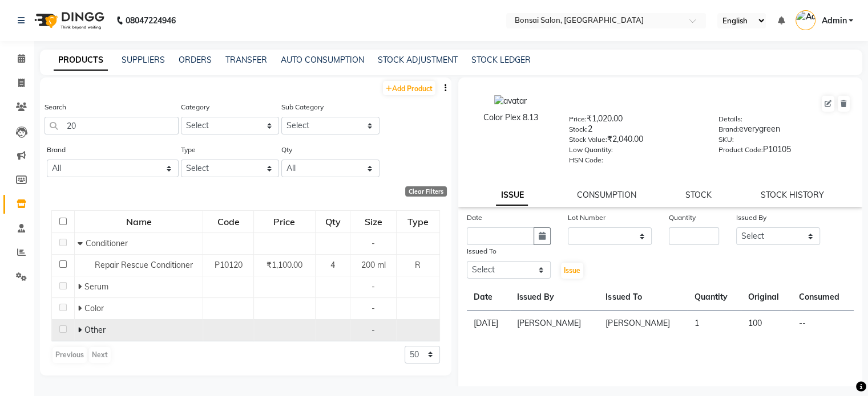 Image resolution: width=868 pixels, height=396 pixels. Describe the element at coordinates (97, 287) in the screenshot. I see `span: Serum` at that location.